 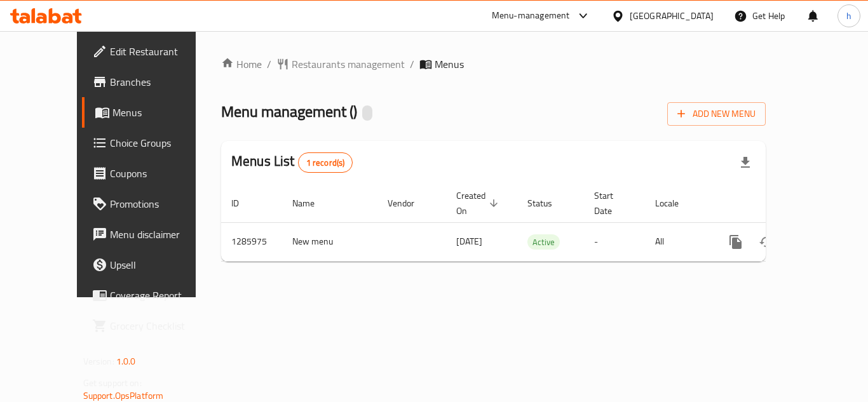 I want to click on table: enhanced table, so click(x=537, y=223).